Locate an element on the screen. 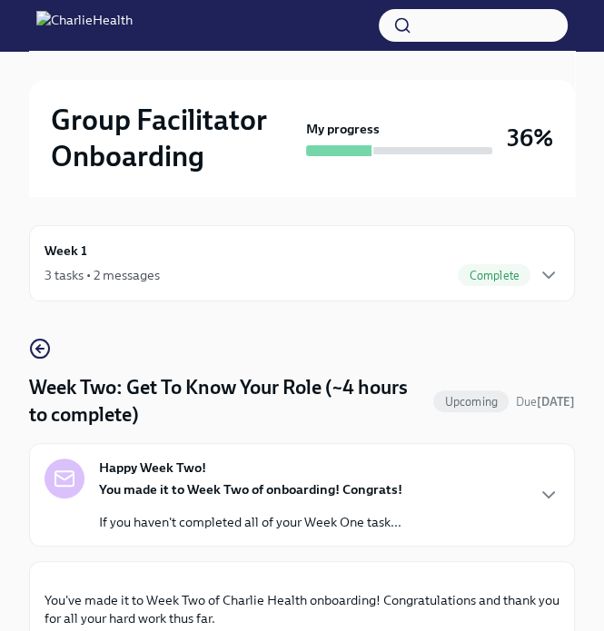 The image size is (604, 631). span: September 16th, 2025 07:00 is located at coordinates (545, 402).